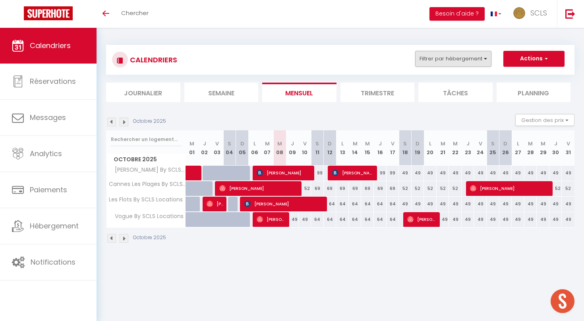 The width and height of the screenshot is (584, 321). Describe the element at coordinates (135, 13) in the screenshot. I see `span: Chercher` at that location.